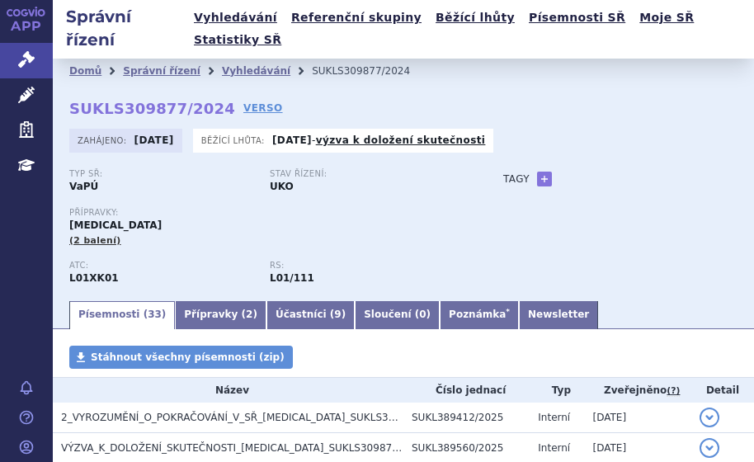 The image size is (754, 462). What do you see at coordinates (466, 418) in the screenshot?
I see `td: SUKL389412/2025` at bounding box center [466, 418].